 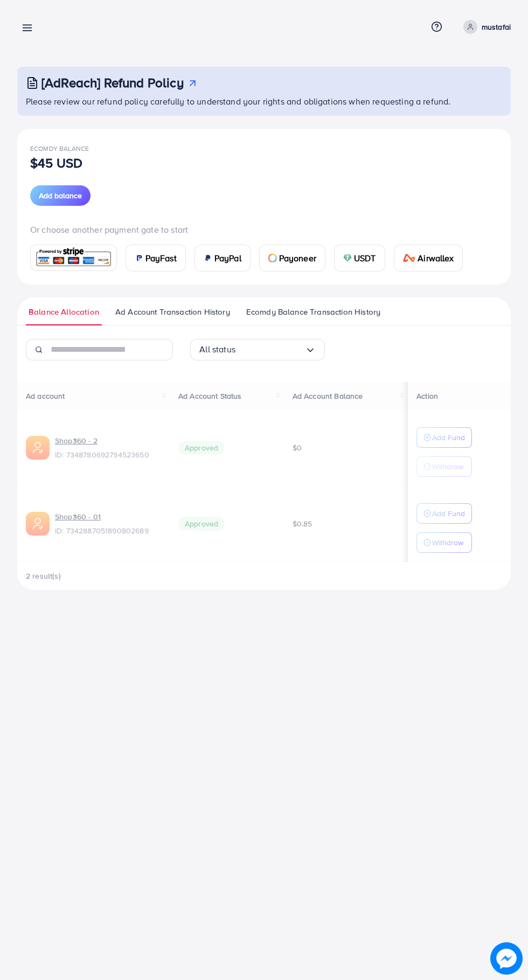 What do you see at coordinates (257, 349) in the screenshot?
I see `div: Search for option` at bounding box center [257, 349].